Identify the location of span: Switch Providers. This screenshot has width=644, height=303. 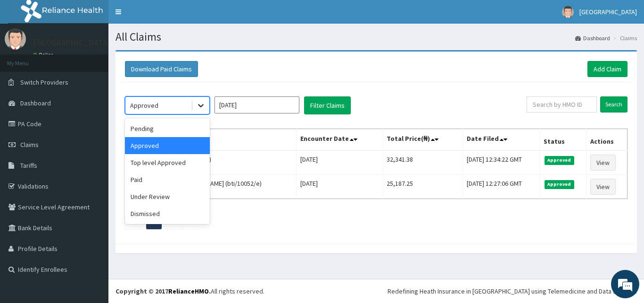
(45, 82).